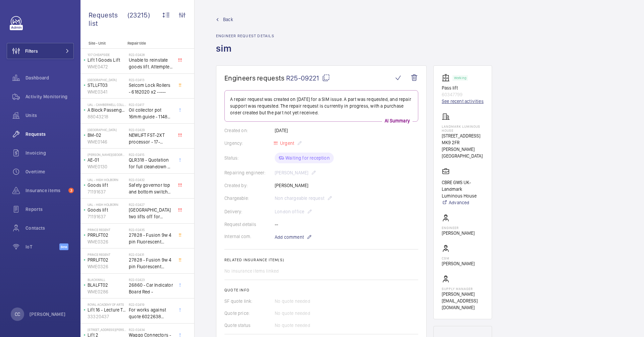  I want to click on span: Beta, so click(64, 247).